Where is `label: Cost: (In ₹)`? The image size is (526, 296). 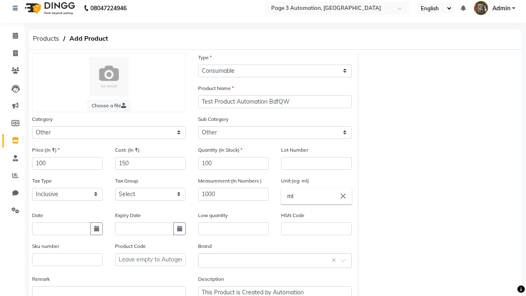
label: Cost: (In ₹) is located at coordinates (127, 150).